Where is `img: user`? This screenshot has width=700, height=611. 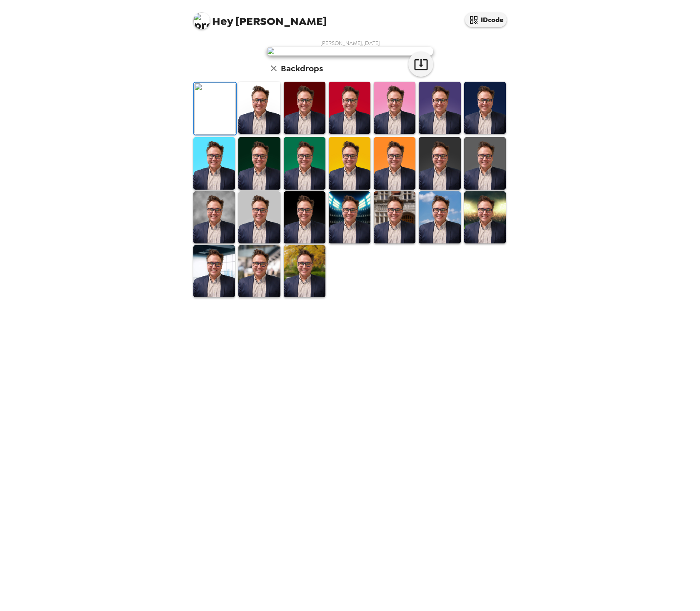
img: user is located at coordinates (350, 51).